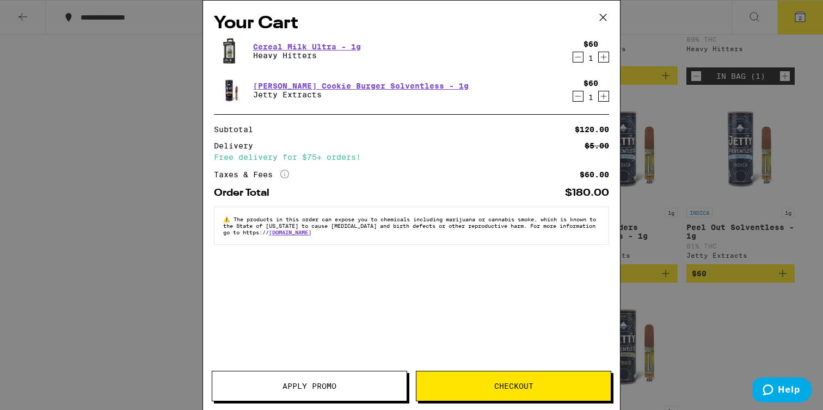 This screenshot has width=823, height=410. Describe the element at coordinates (36, 13) in the screenshot. I see `span: Help` at that location.